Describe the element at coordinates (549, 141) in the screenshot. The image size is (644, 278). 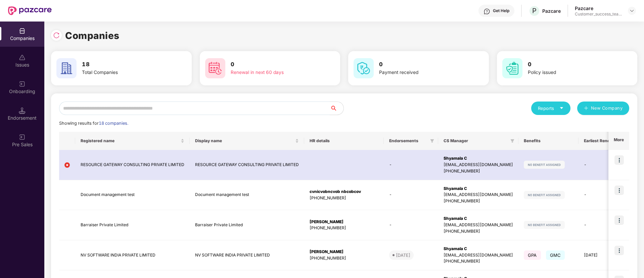
I see `th: Benefits` at that location.